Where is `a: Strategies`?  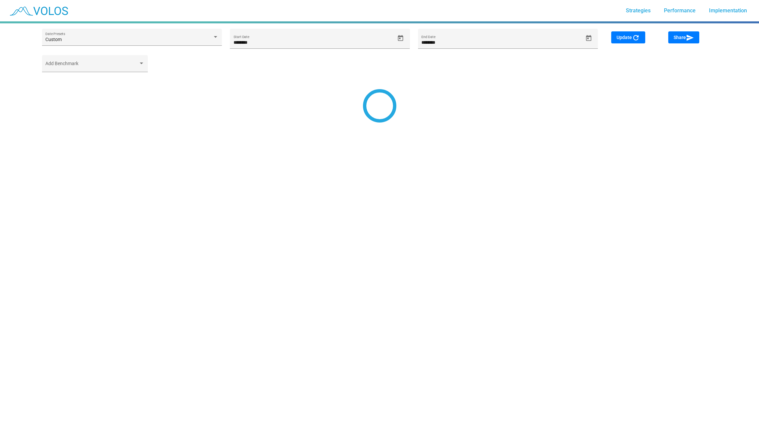 a: Strategies is located at coordinates (638, 11).